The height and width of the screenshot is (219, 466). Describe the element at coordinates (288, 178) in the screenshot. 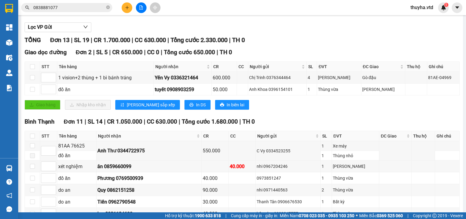

I see `div: 0973851247` at that location.